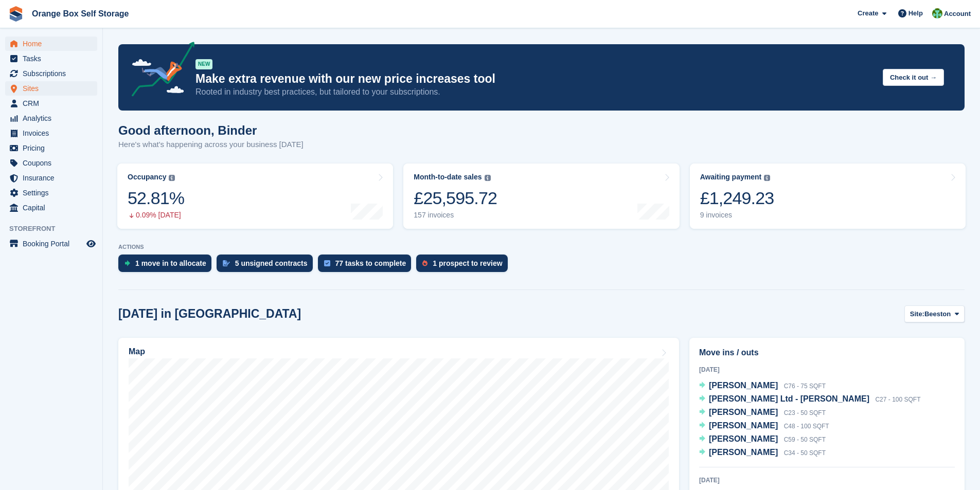  I want to click on img: task-75834270c22a3079a89374b754ae025e5fb1db73e45f91037f5363f120a921f8.svg, so click(327, 263).